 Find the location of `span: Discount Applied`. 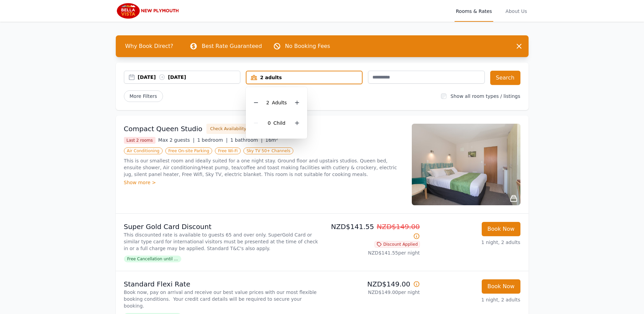

span: Discount Applied is located at coordinates (397, 244).